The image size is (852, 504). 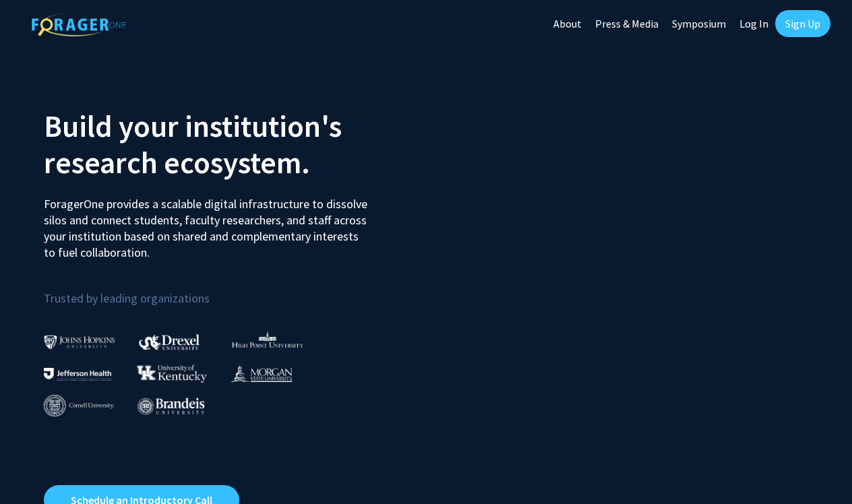 I want to click on img: ForagerOne Logo, so click(x=79, y=25).